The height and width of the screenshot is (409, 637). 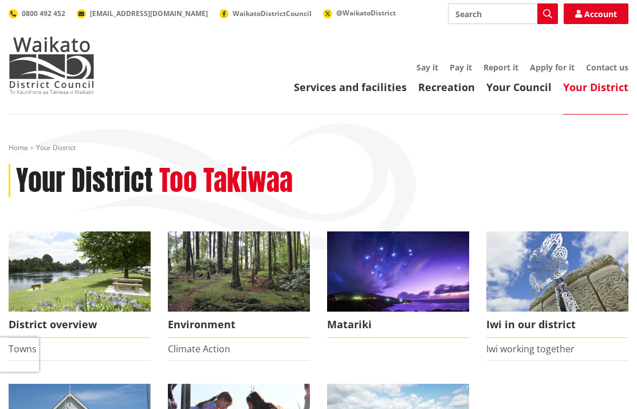 What do you see at coordinates (56, 147) in the screenshot?
I see `span: Your District` at bounding box center [56, 147].